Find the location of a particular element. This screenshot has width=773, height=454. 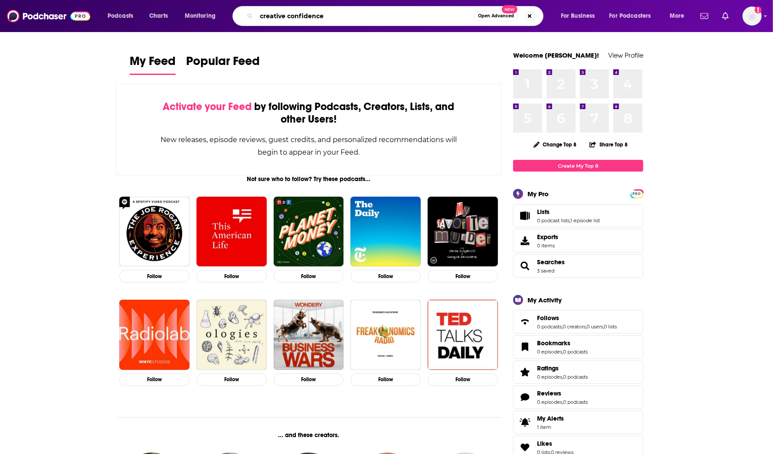

a: Bookmarks is located at coordinates (525, 347).